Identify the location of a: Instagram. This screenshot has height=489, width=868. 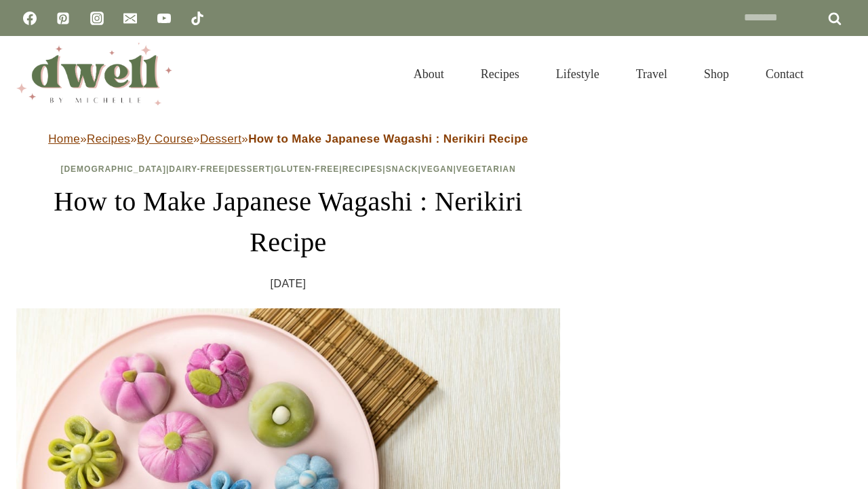
(97, 19).